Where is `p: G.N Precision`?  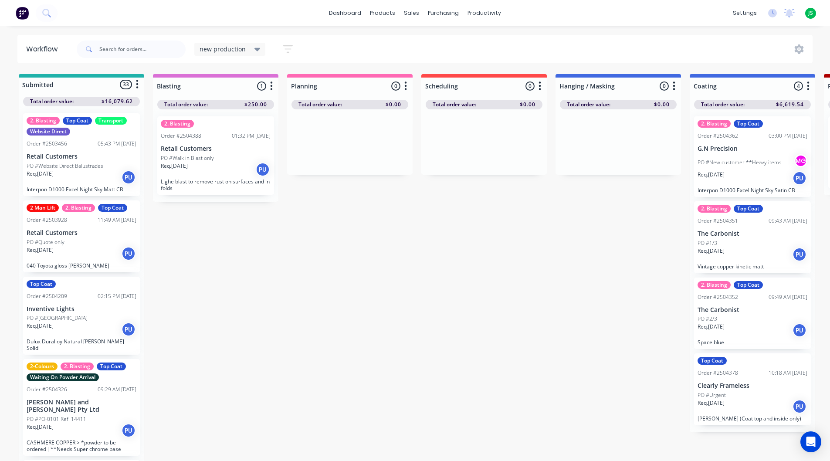
p: G.N Precision is located at coordinates (753, 149).